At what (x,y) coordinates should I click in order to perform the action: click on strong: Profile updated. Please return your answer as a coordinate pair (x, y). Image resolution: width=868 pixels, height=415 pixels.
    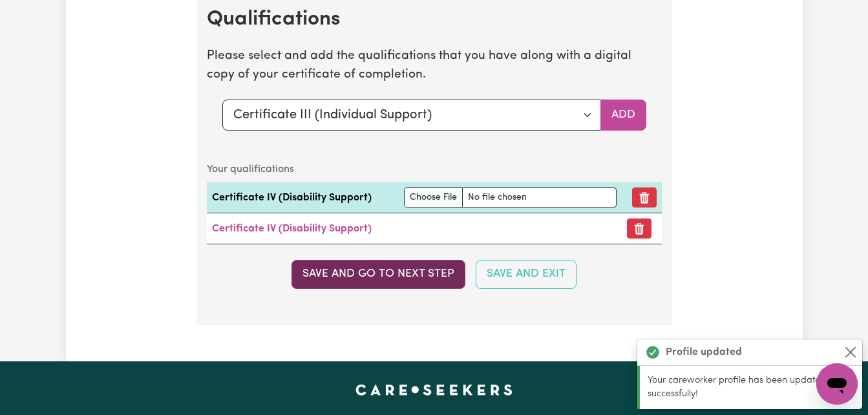
    Looking at the image, I should click on (704, 352).